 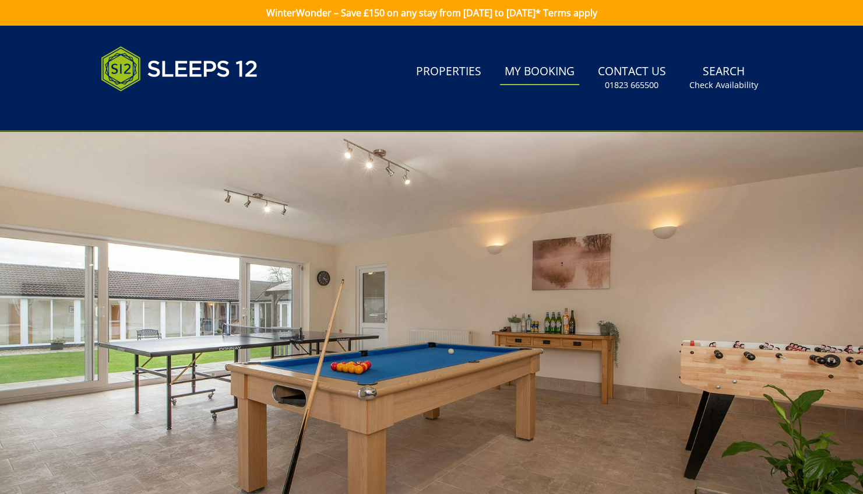 What do you see at coordinates (180, 69) in the screenshot?
I see `img: Sleeps 12` at bounding box center [180, 69].